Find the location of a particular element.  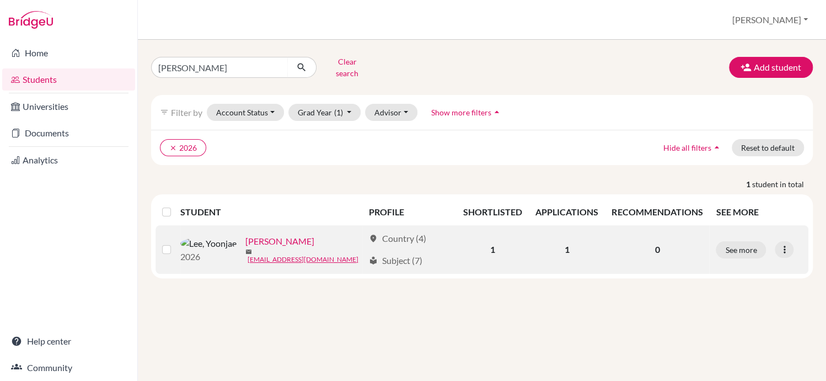

span: Hide all filters is located at coordinates (687, 147).